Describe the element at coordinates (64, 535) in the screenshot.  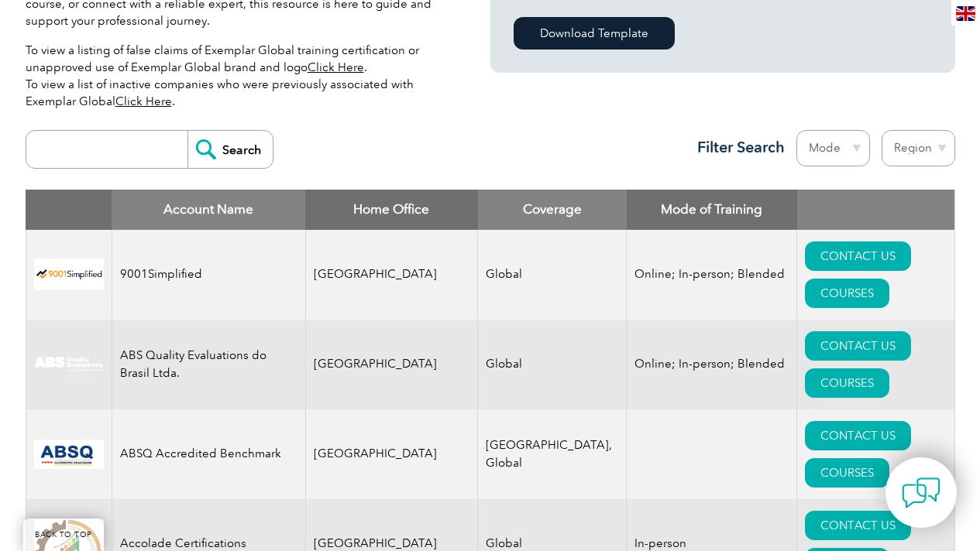
I see `a: BACK TO TOP` at that location.